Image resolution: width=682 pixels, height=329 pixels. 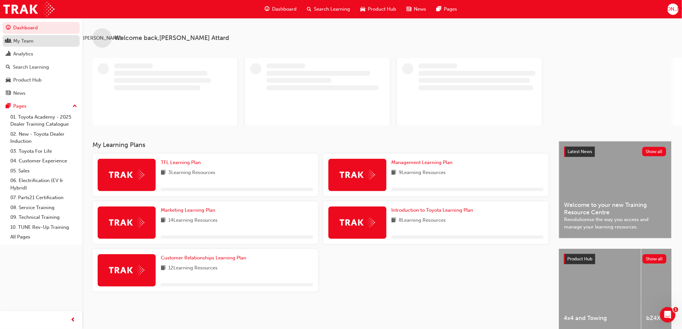 What do you see at coordinates (23, 54) in the screenshot?
I see `div: Analytics` at bounding box center [23, 54].